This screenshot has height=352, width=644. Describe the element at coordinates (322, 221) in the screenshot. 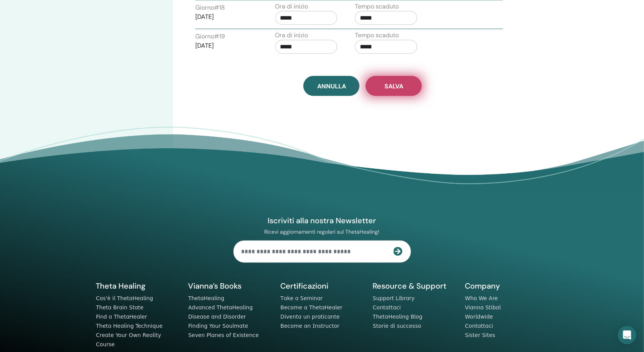

I see `h4: Iscriviti alla nostra Newsletter` at that location.